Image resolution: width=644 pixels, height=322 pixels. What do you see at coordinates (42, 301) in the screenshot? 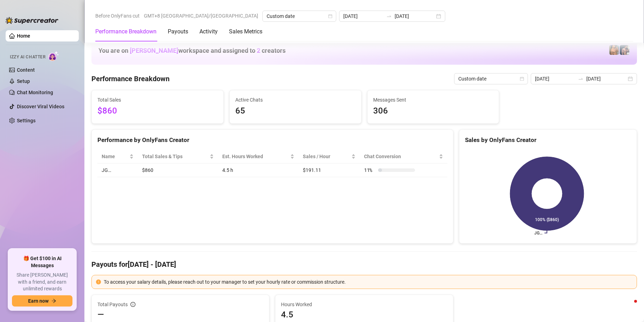
I see `button: Earn nowarrow-right` at bounding box center [42, 301].